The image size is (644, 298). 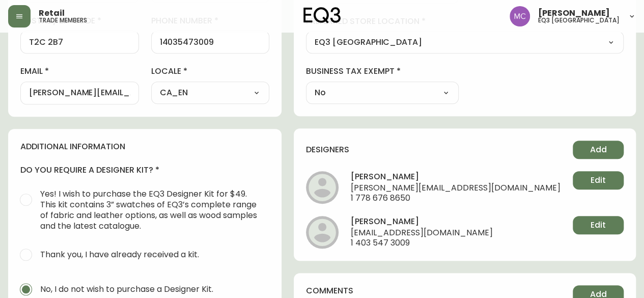 What do you see at coordinates (145, 170) in the screenshot?
I see `h4: do you require a designer kit?` at bounding box center [145, 170].